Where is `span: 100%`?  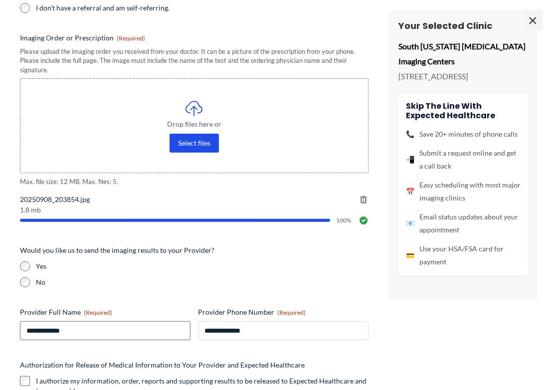
span: 100% is located at coordinates (344, 220).